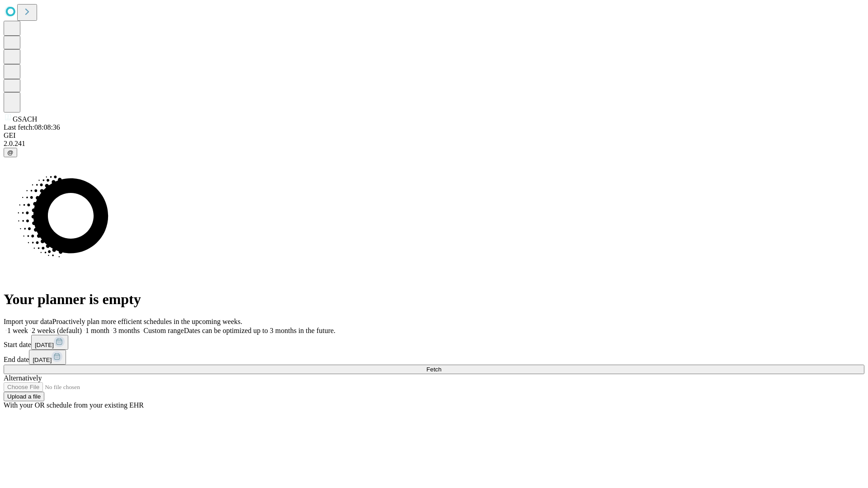 The image size is (868, 488). Describe the element at coordinates (434, 135) in the screenshot. I see `div: GEI` at that location.